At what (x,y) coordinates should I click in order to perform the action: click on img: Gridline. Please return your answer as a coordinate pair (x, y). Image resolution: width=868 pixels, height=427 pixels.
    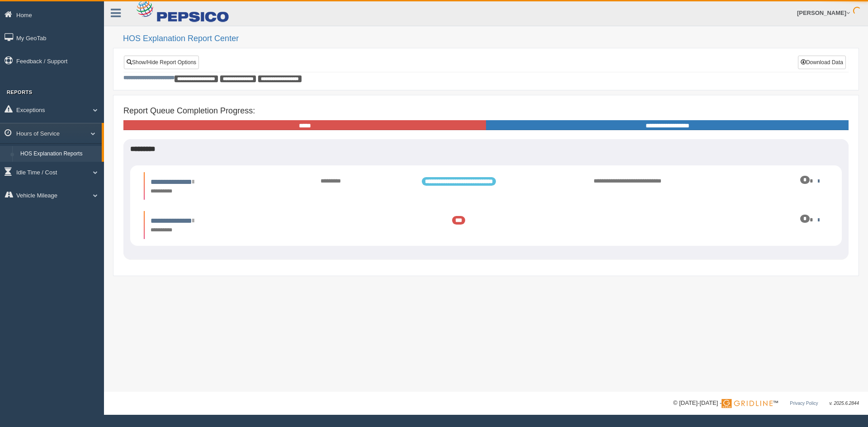
    Looking at the image, I should click on (747, 404).